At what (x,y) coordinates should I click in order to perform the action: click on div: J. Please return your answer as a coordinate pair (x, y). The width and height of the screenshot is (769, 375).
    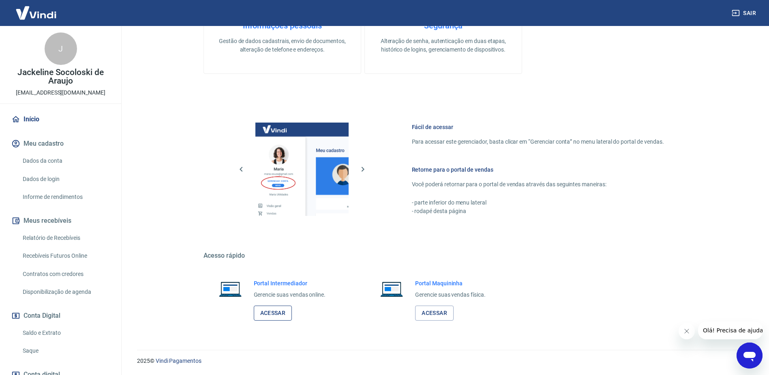
    Looking at the image, I should click on (61, 49).